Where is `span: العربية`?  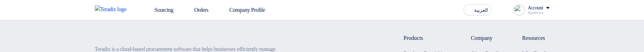
span: العربية is located at coordinates (481, 11).